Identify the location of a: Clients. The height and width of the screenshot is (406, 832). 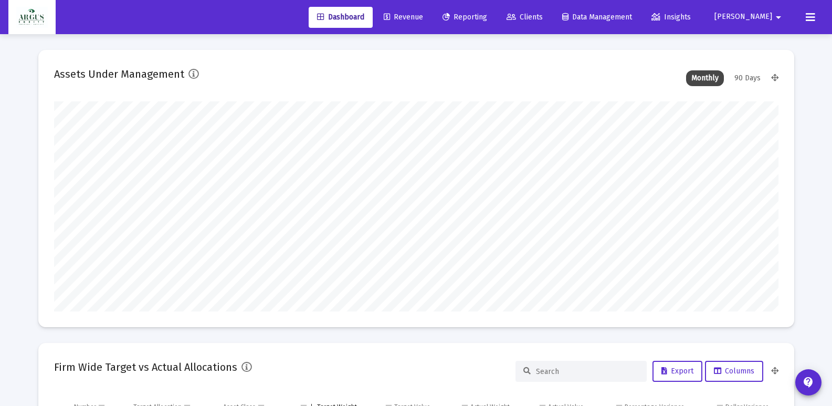
(525, 17).